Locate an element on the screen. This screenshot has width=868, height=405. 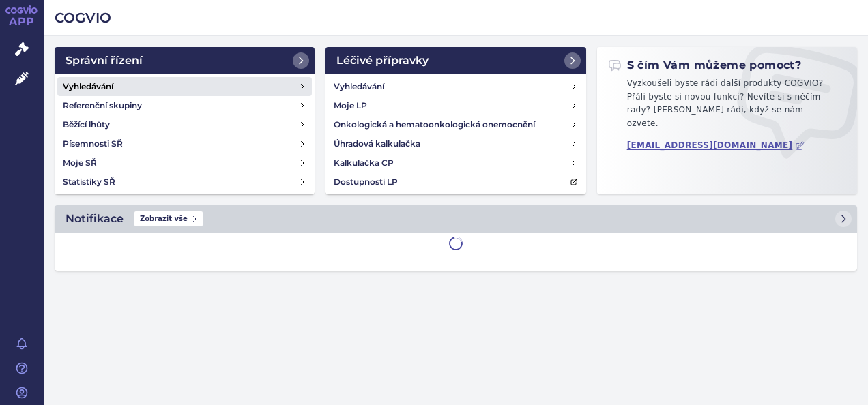
a: Referenční skupiny is located at coordinates (184, 106).